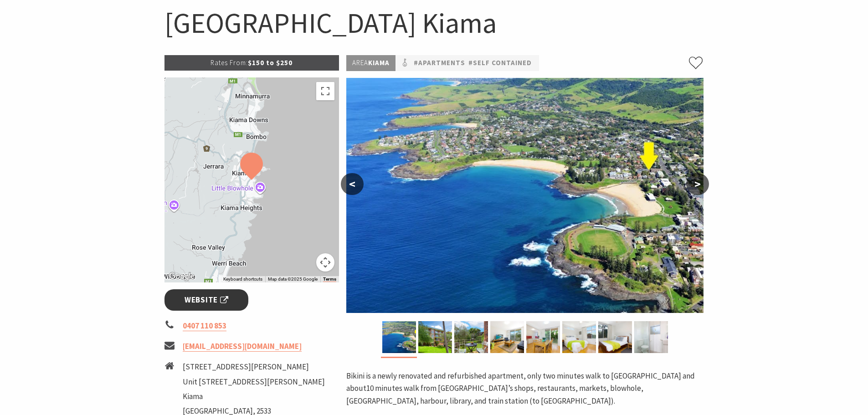  What do you see at coordinates (181, 276) in the screenshot?
I see `img: Google` at bounding box center [181, 276].